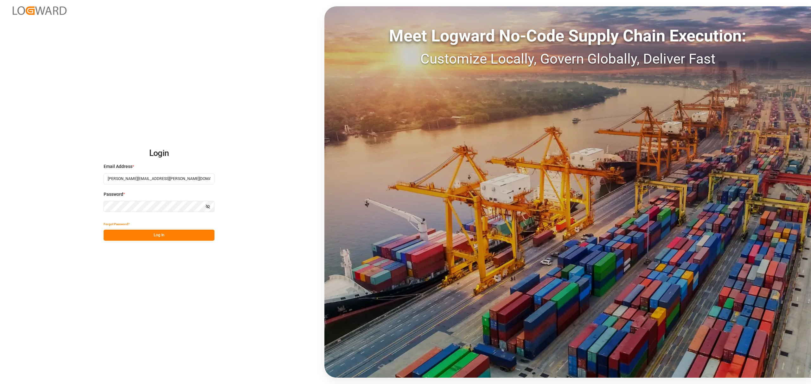 This screenshot has width=811, height=384. I want to click on button: Log In, so click(159, 235).